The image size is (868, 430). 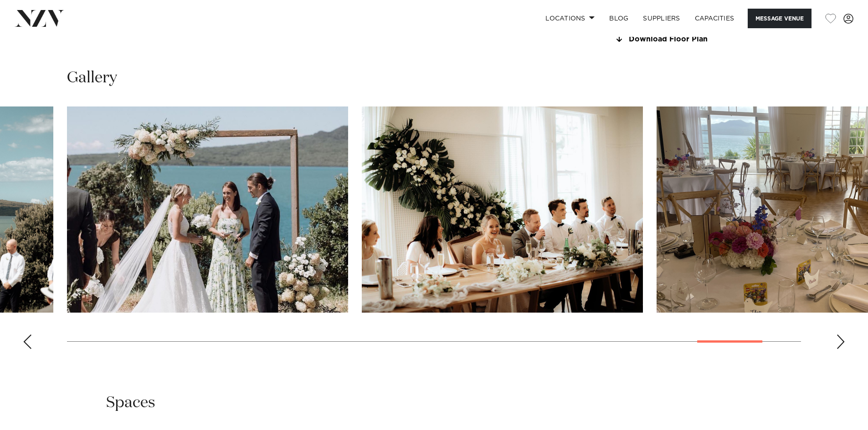 I want to click on a: BLOG, so click(x=619, y=18).